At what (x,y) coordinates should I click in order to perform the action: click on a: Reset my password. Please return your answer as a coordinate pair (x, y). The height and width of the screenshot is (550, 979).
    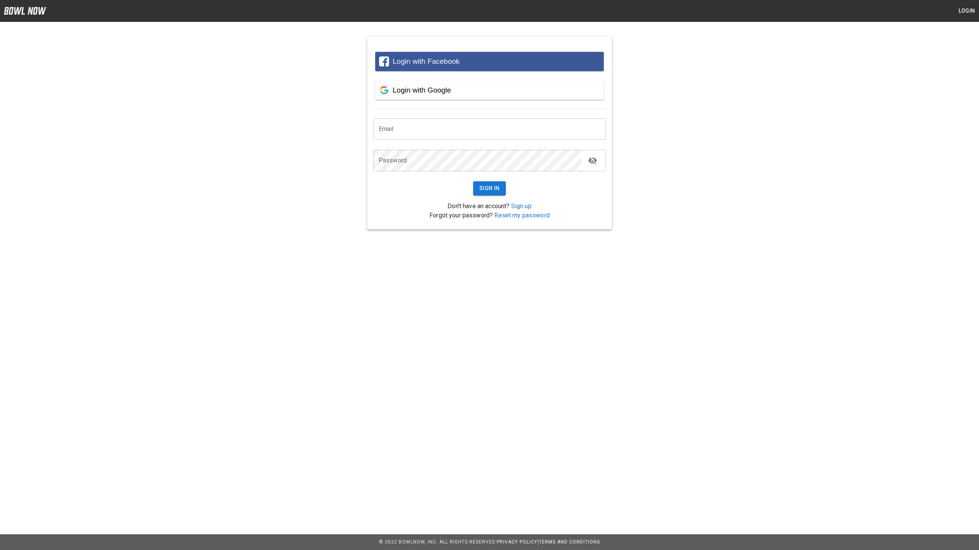
    Looking at the image, I should click on (522, 215).